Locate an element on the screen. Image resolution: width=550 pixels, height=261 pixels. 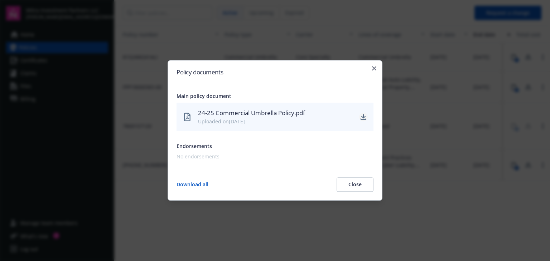
div: Endorsements is located at coordinates (275, 146).